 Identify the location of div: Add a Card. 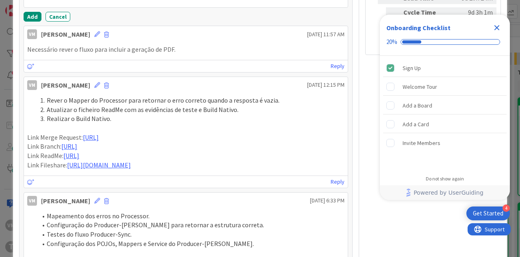
(416, 124).